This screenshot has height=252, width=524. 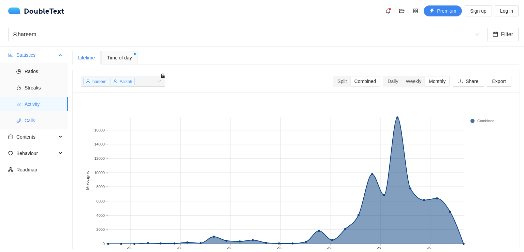 What do you see at coordinates (19, 120) in the screenshot?
I see `span: phone` at bounding box center [19, 120].